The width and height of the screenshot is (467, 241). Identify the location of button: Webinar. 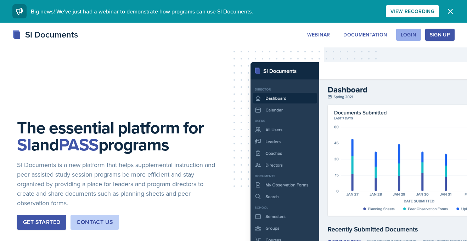
(319, 35).